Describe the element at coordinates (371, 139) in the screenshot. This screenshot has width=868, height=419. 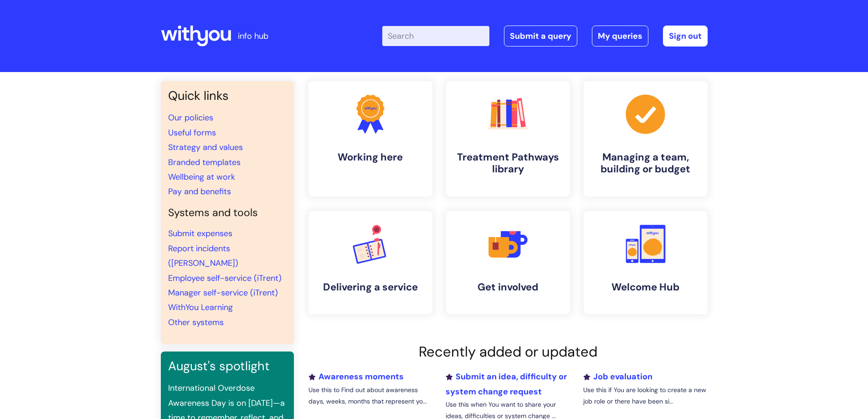
I see `a: Working here` at that location.